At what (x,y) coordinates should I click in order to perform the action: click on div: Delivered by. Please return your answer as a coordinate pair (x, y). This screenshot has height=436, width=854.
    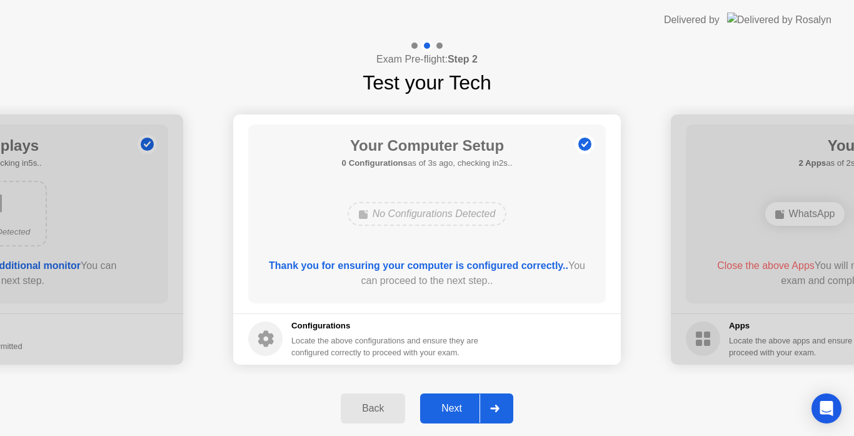
    Looking at the image, I should click on (692, 20).